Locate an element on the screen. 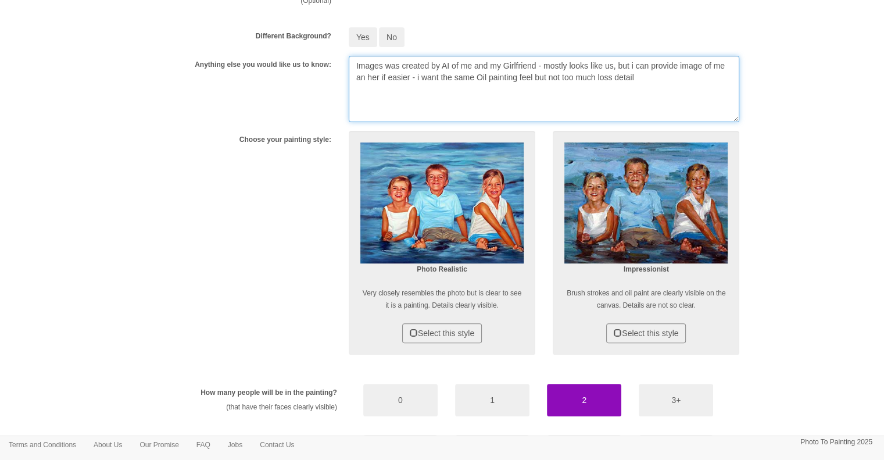 The image size is (884, 460). a: Jobs is located at coordinates (235, 445).